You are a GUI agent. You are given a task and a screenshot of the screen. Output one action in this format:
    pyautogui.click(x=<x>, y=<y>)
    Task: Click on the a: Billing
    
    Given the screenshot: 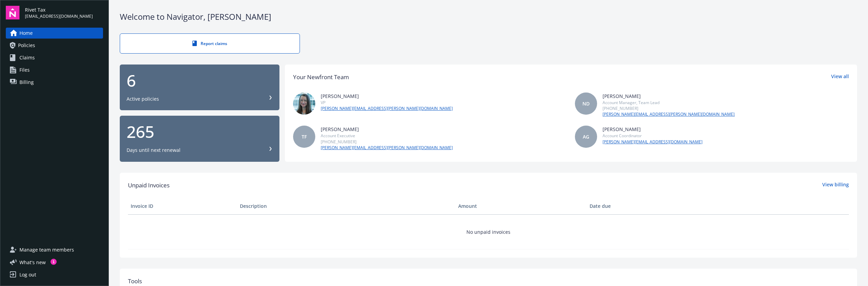 What is the action you would take?
    pyautogui.click(x=54, y=82)
    